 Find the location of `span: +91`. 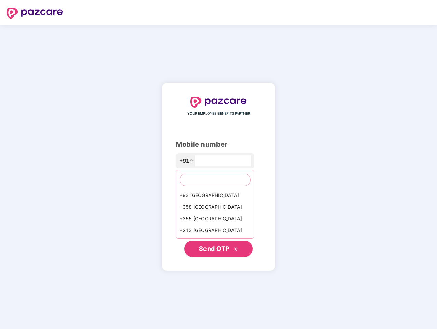

span: +91 is located at coordinates (184, 160).